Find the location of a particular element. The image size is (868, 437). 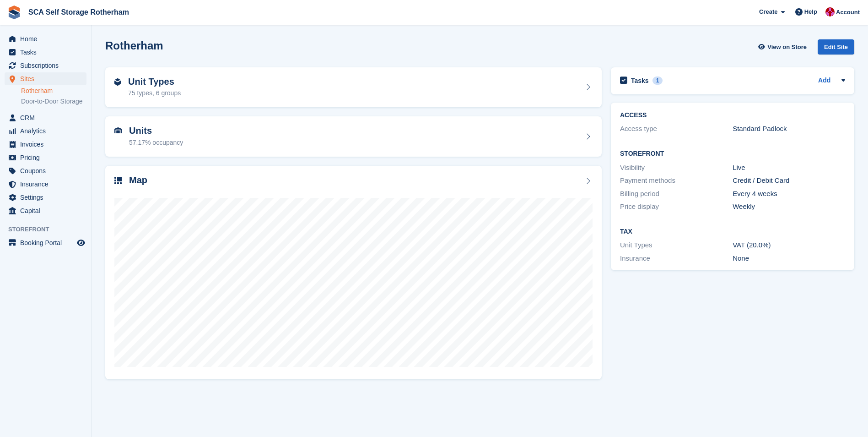

div: Insurance is located at coordinates (677, 258).